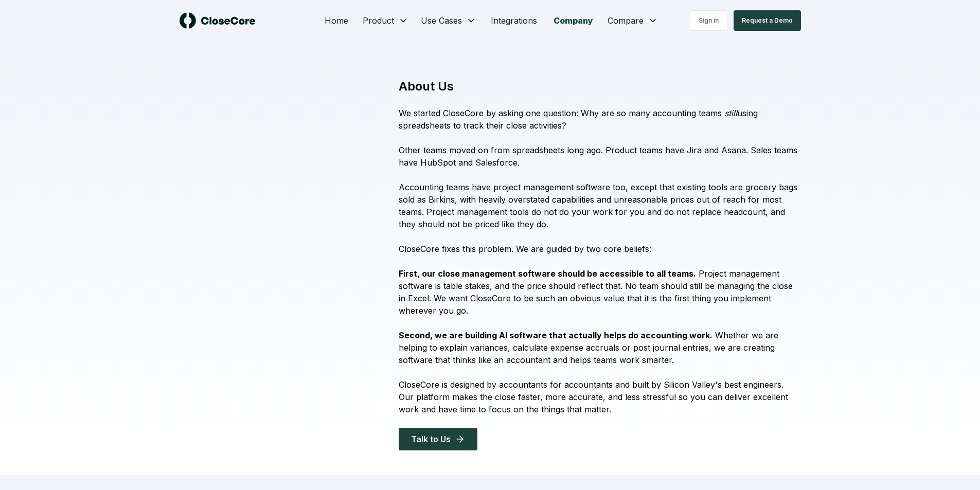 The width and height of the screenshot is (980, 490). I want to click on p: Whether we are helping to explain variances, calculate expense accruals or post journal entries, ..., so click(599, 347).